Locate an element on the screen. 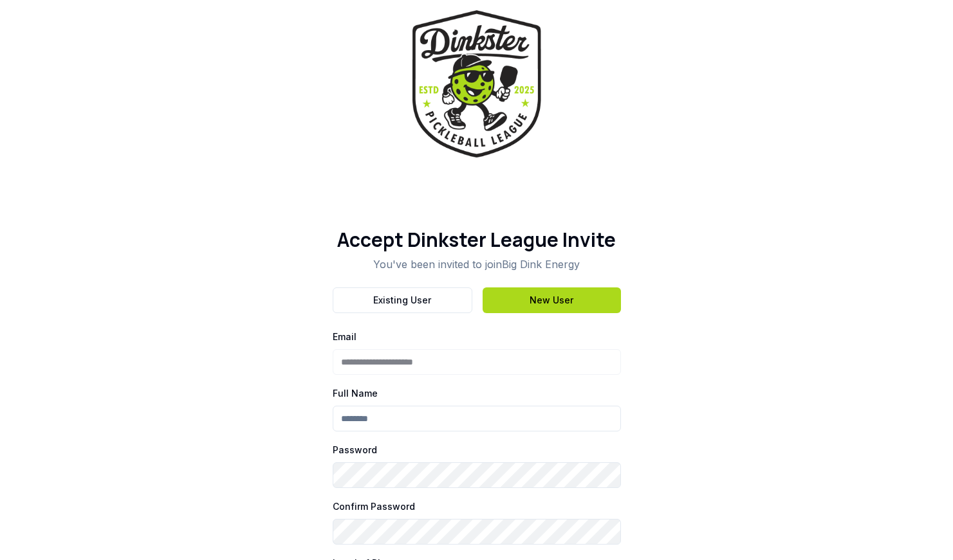 The image size is (953, 560). h1: Accept Dinkster League Invite is located at coordinates (476, 240).